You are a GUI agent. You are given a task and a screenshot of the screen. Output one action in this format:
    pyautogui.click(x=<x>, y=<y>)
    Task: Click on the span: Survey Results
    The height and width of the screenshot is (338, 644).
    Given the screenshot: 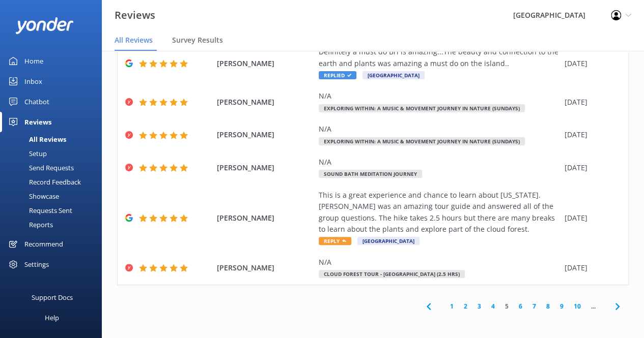 What is the action you would take?
    pyautogui.click(x=198, y=40)
    